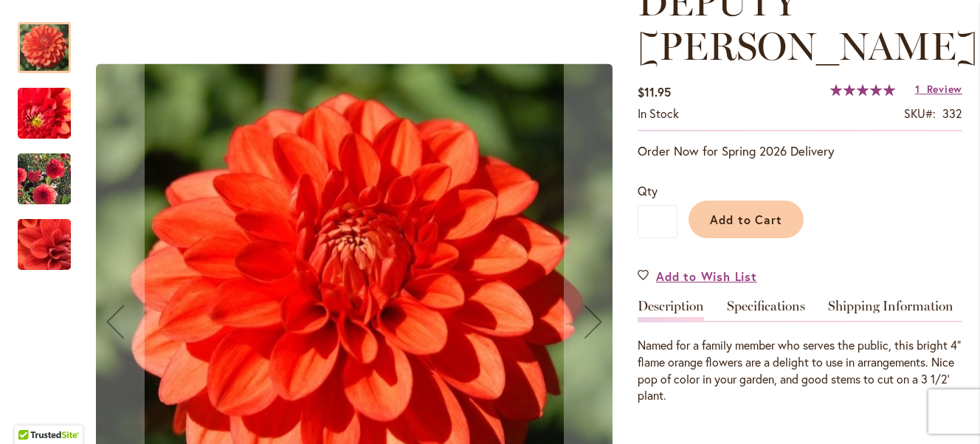 This screenshot has width=980, height=444. What do you see at coordinates (746, 219) in the screenshot?
I see `button: Add to Cart` at bounding box center [746, 219].